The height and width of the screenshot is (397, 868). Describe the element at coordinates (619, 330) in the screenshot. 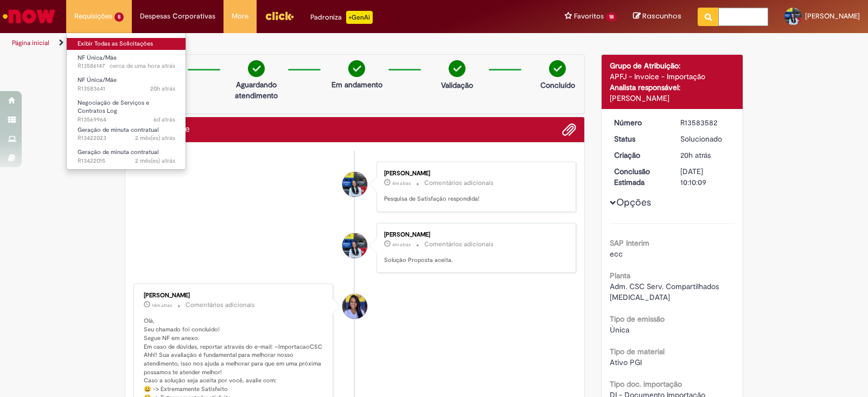

I see `span: Única` at that location.